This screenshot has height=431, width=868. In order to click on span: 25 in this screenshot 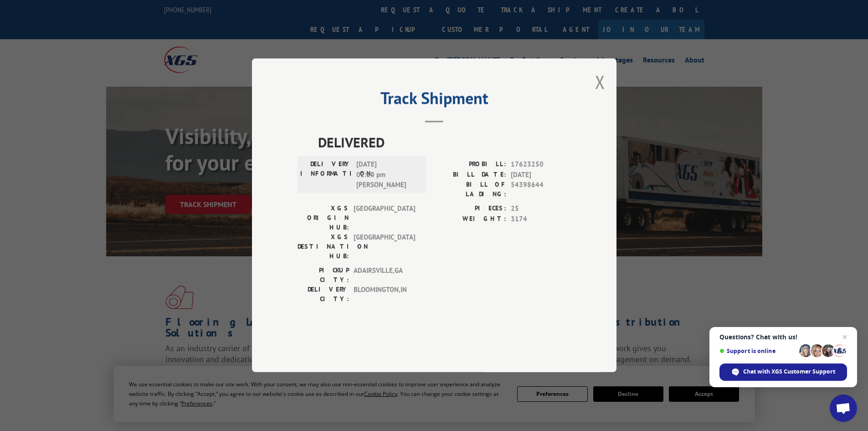, I will do `click(541, 209)`.